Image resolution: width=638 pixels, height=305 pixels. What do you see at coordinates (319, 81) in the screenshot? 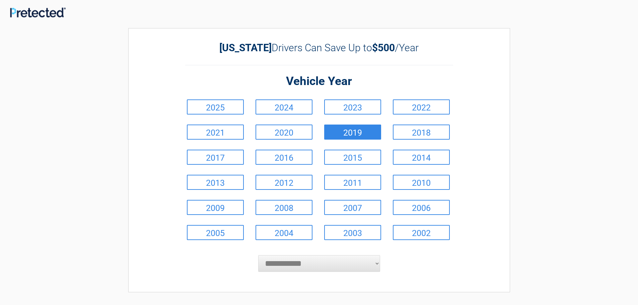
I see `h2: Vehicle Year` at bounding box center [319, 81].